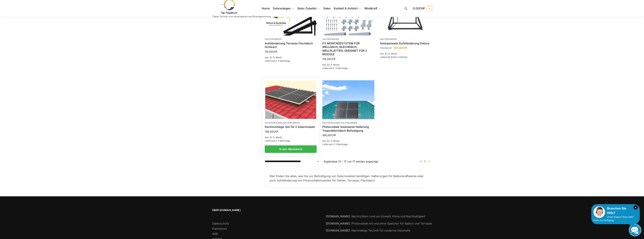 The image size is (644, 239). I want to click on p: Tiptop Technik zum Stromsparen und Stromgewinnung, so click(241, 17).